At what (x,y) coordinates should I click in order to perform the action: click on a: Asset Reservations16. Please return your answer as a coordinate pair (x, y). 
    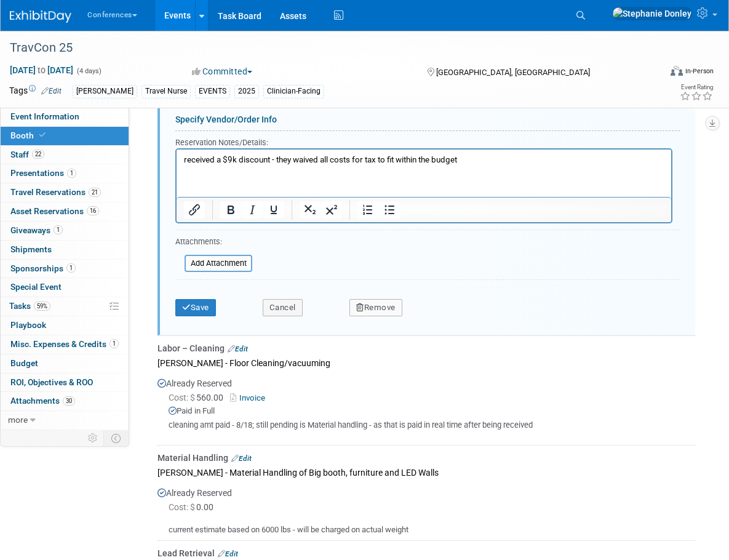
    Looking at the image, I should click on (64, 212).